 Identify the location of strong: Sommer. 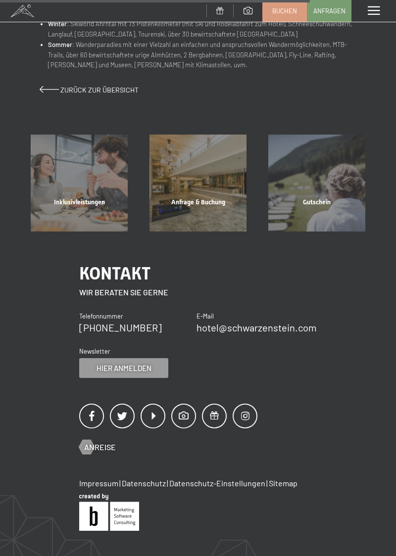
(60, 45).